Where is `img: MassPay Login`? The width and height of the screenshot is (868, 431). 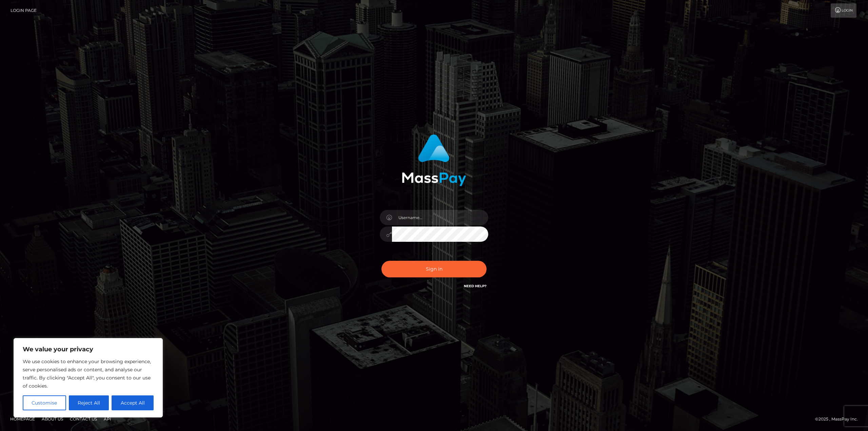
img: MassPay Login is located at coordinates (434, 161).